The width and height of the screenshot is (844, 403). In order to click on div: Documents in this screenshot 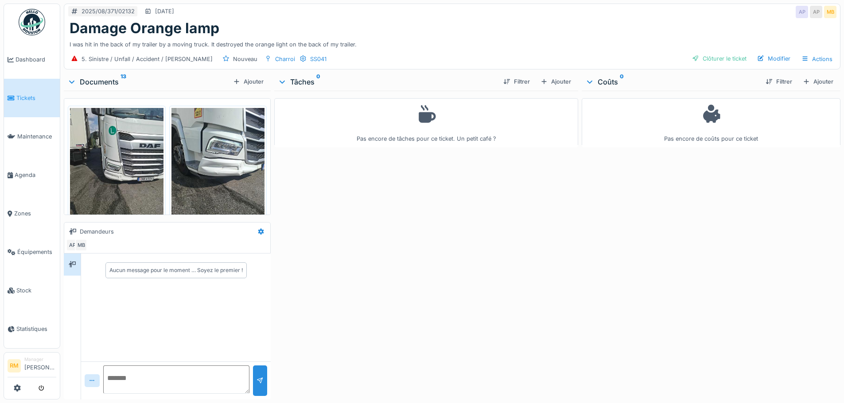, I will do `click(148, 82)`.